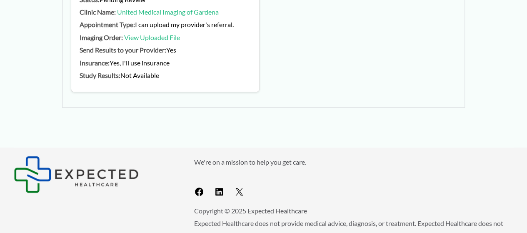 Image resolution: width=527 pixels, height=233 pixels. Describe the element at coordinates (354, 162) in the screenshot. I see `p: We're on a mission to help you get care.` at that location.